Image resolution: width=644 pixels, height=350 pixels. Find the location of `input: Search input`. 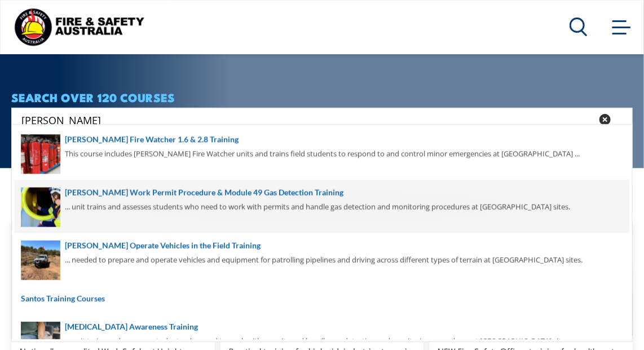

input: Search input is located at coordinates (307, 120).